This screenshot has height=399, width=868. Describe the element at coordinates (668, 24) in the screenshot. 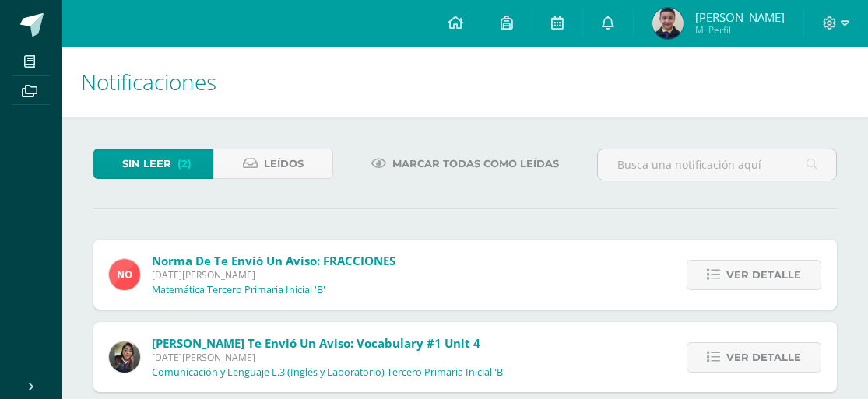

I see `img: d31fc14543e0c1a96a75f2de9e805c69.png` at that location.